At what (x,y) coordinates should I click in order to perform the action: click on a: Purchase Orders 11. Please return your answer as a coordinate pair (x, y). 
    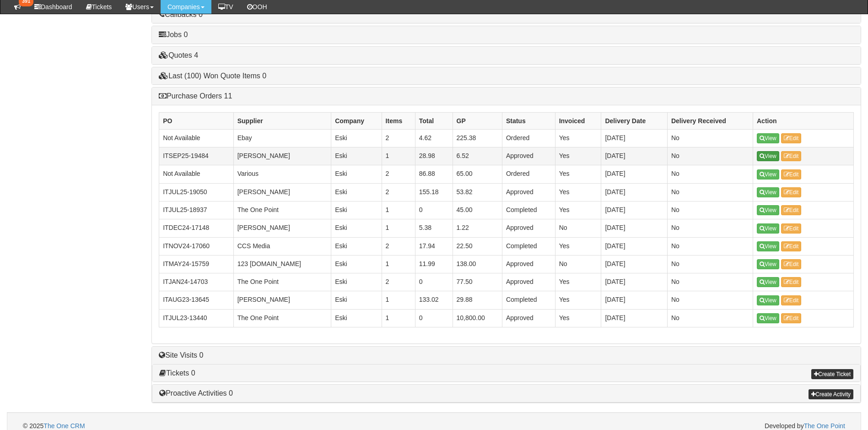
    Looking at the image, I should click on (195, 96).